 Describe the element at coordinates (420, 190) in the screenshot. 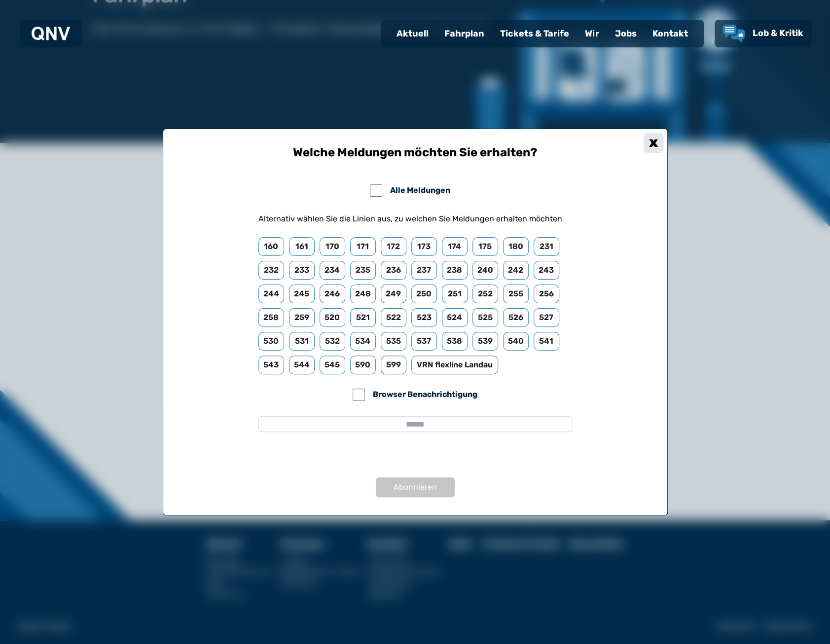

I see `span: Alle Meldungen` at that location.